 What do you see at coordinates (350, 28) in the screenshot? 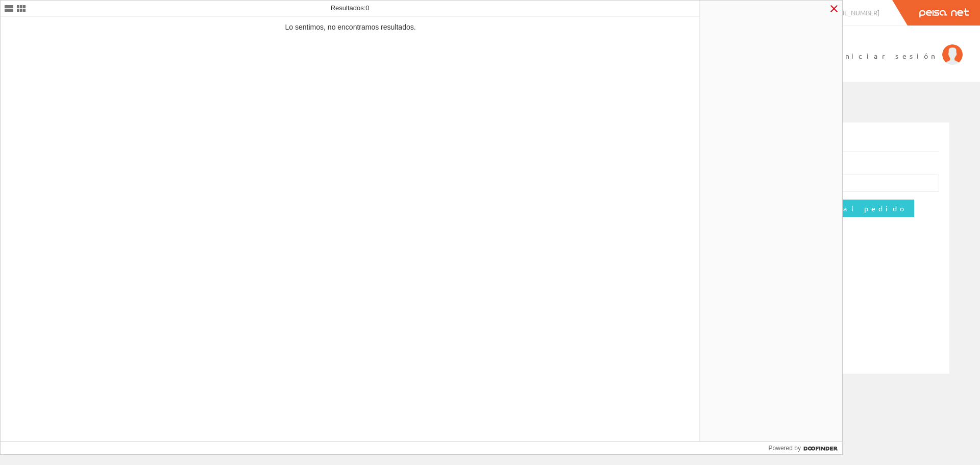
I see `p: Lo sentimos, no encontramos resultados.` at bounding box center [350, 28].